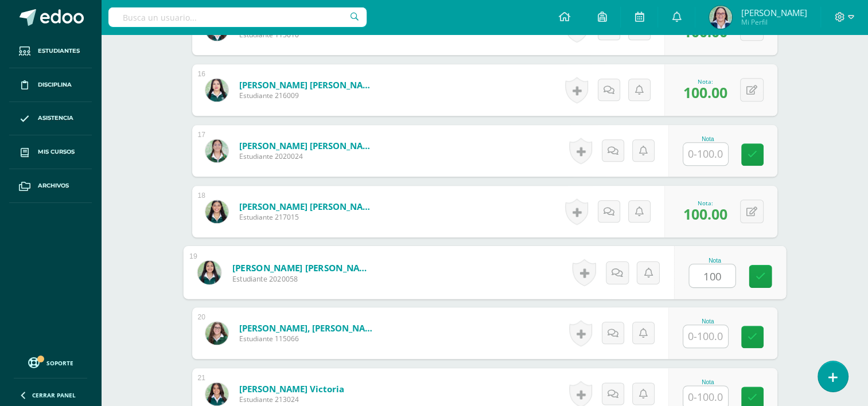 This screenshot has width=868, height=406. I want to click on img: 200baaad611115cf8c8933baff0a107d.png, so click(217, 90).